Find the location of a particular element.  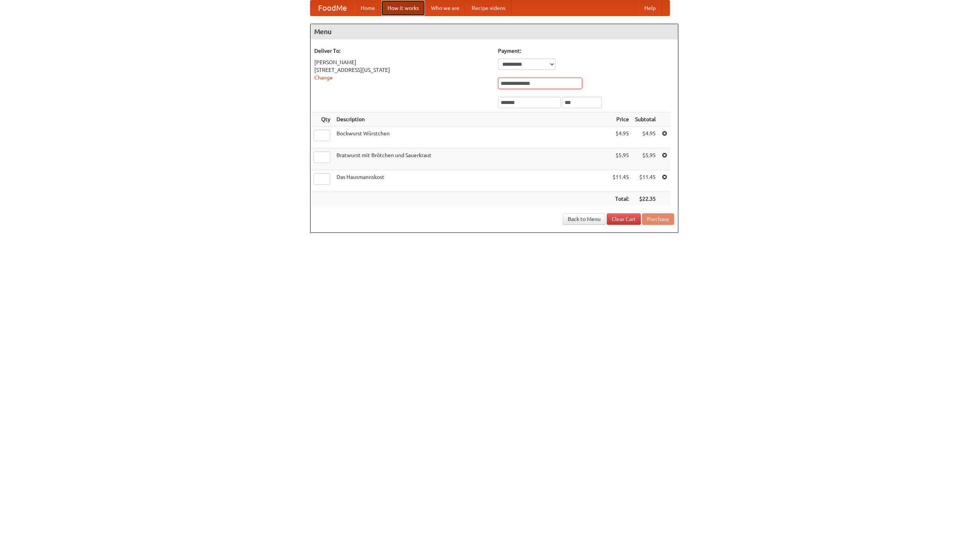

th: $22.35 is located at coordinates (646, 199).